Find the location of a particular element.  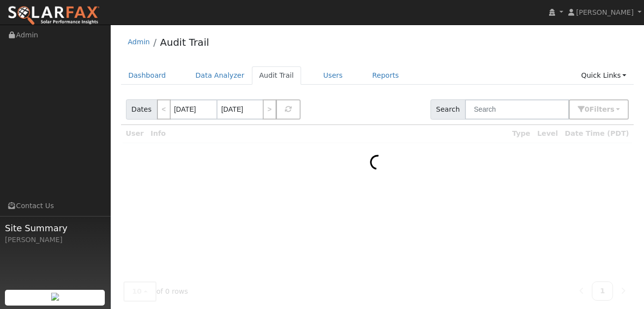

span: Dates is located at coordinates (141, 109).